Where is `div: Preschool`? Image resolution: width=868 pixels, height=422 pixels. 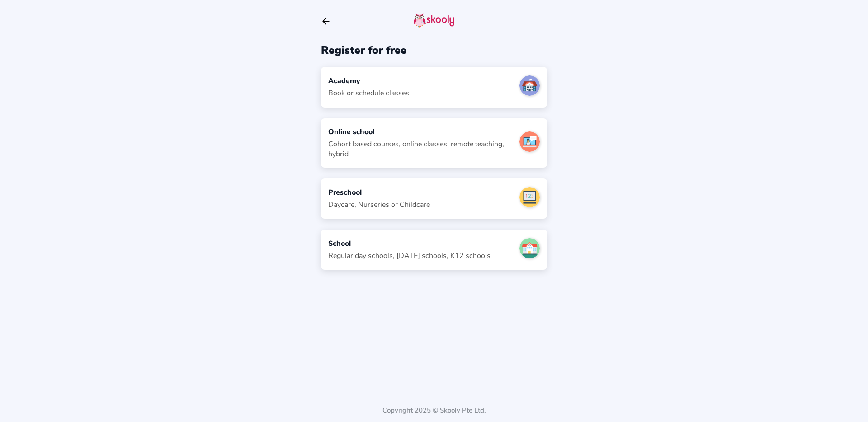
div: Preschool is located at coordinates (379, 193).